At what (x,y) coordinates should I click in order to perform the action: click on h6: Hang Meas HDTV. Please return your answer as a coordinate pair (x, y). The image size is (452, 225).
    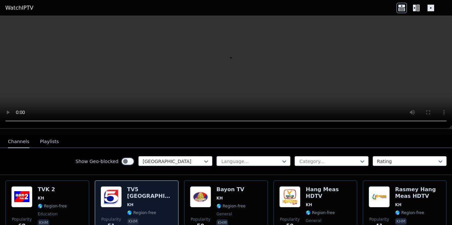
    Looking at the image, I should click on (328, 192).